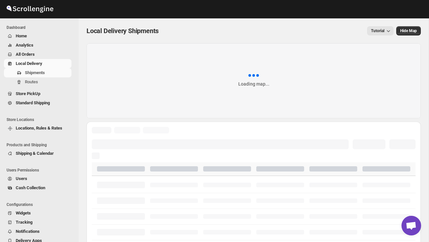 Image resolution: width=429 pixels, height=242 pixels. Describe the element at coordinates (30, 187) in the screenshot. I see `span: Cash Collection` at that location.